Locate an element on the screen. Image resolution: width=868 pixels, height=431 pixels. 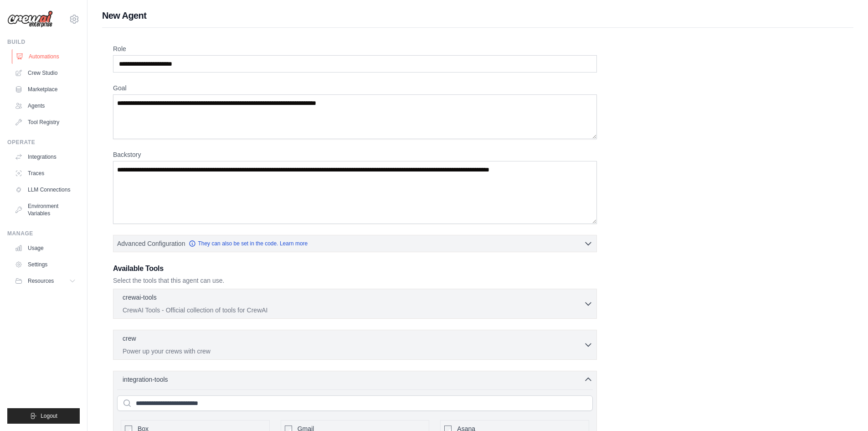
a: Traces is located at coordinates (45, 173).